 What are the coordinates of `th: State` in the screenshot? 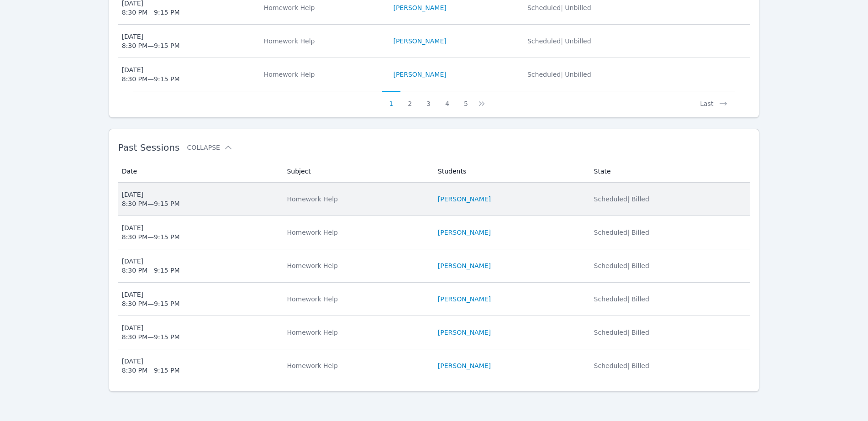 It's located at (669, 171).